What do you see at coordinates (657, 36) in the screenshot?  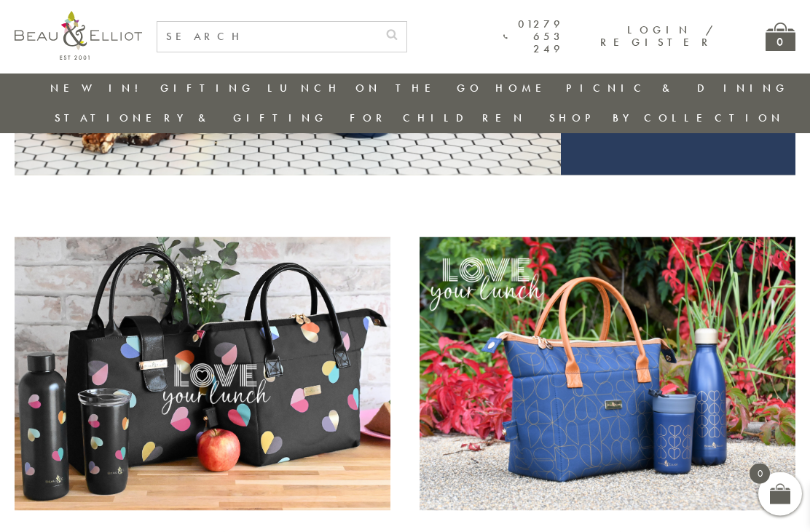 I see `a: Login / Register` at bounding box center [657, 36].